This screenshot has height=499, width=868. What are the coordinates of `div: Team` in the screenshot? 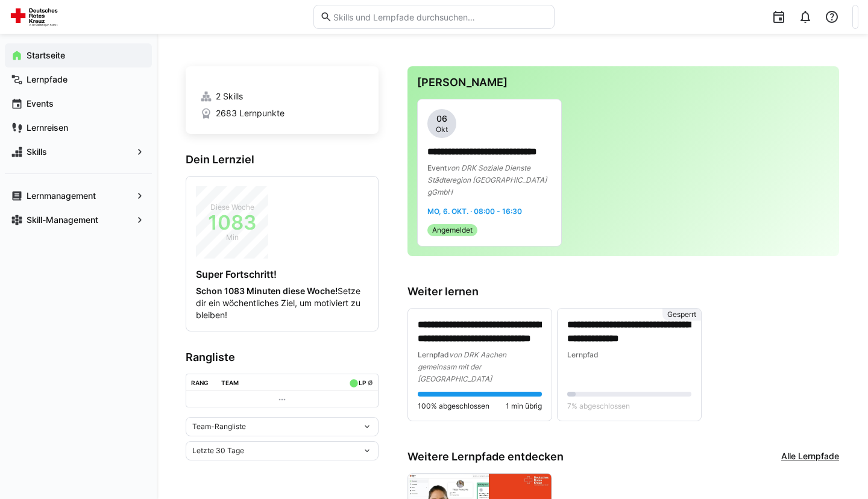 It's located at (230, 382).